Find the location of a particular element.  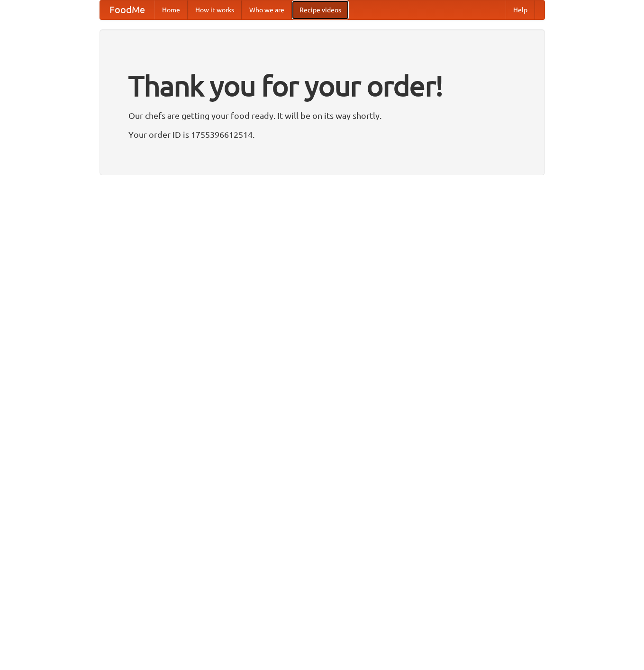

p: Your order ID is 1755396612514. is located at coordinates (322, 134).